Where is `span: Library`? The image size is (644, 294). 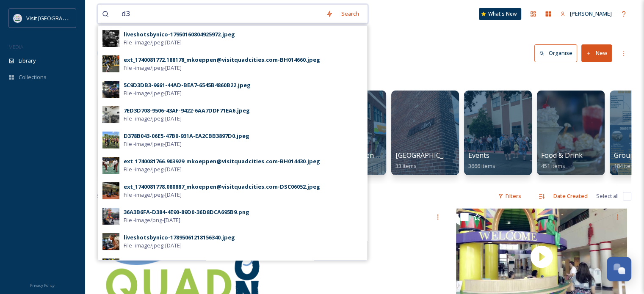 span: Library is located at coordinates (27, 60).